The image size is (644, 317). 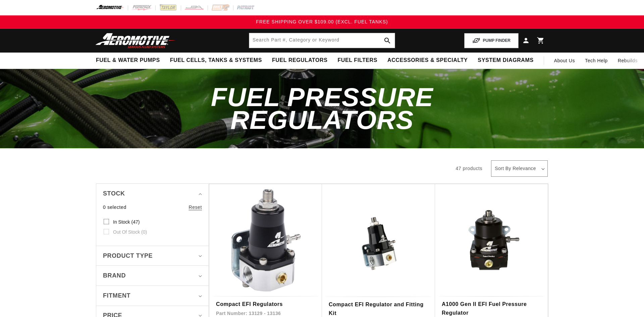 What do you see at coordinates (152, 296) in the screenshot?
I see `summary: Fitment (0 selected)` at bounding box center [152, 296].